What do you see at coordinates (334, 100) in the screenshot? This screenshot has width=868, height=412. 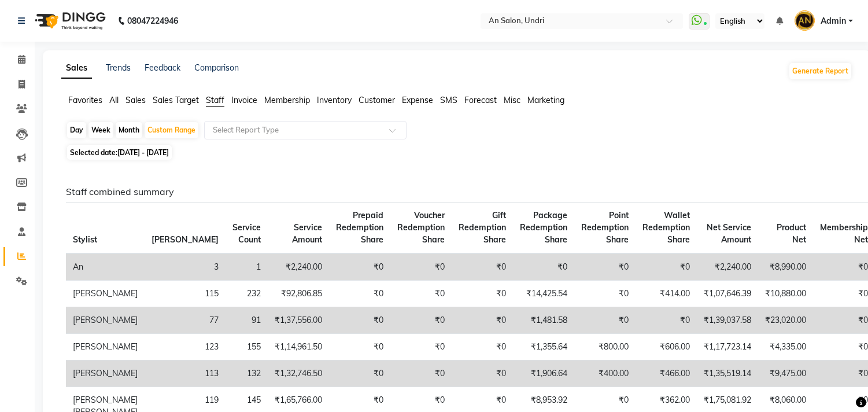 I see `span: Inventory` at bounding box center [334, 100].